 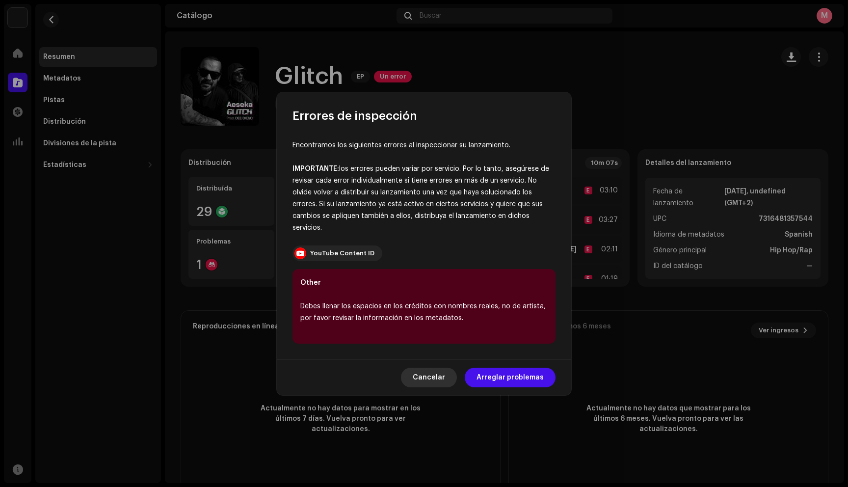 I want to click on button: Arreglar problemas, so click(x=510, y=377).